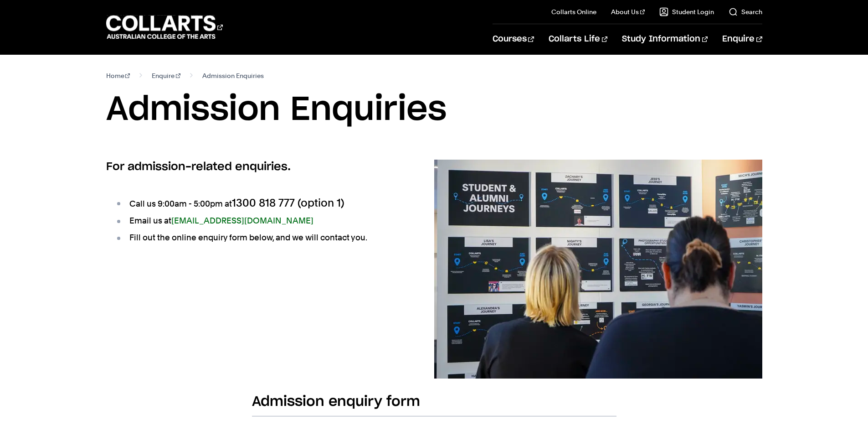  What do you see at coordinates (665, 40) in the screenshot?
I see `a: Study Information` at bounding box center [665, 40].